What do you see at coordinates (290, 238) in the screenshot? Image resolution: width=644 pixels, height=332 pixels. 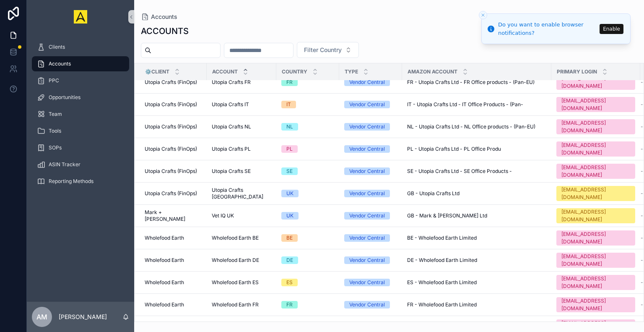 I see `div: BE` at bounding box center [290, 238].